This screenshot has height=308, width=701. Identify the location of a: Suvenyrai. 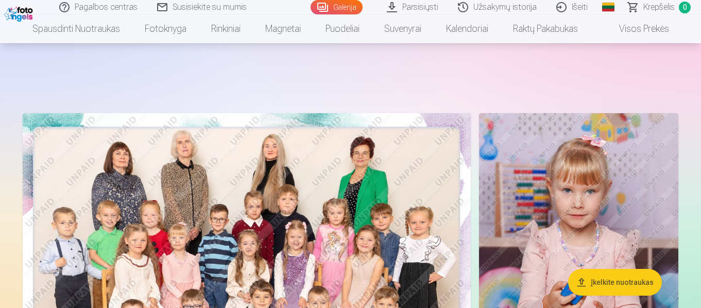
(403, 29).